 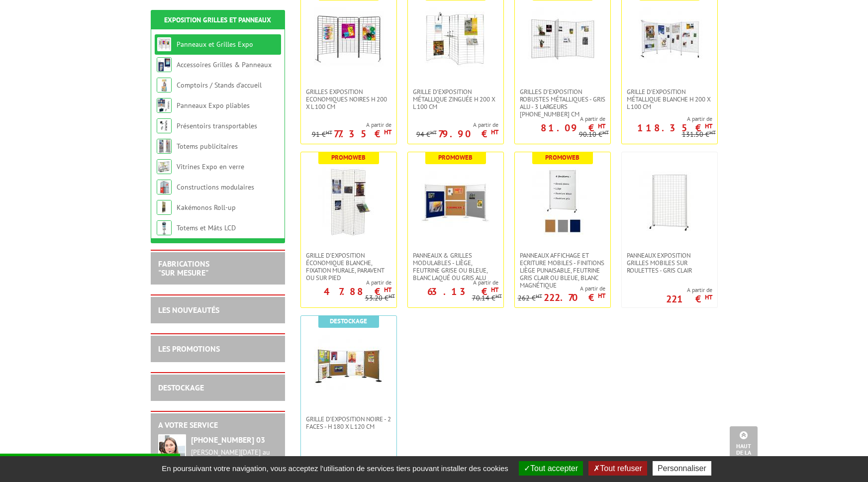 What do you see at coordinates (335, 468) in the screenshot?
I see `span: En poursuivant votre navigation, vous acceptez l'utilisation de services tiers pouvant installer ...` at bounding box center [335, 468].